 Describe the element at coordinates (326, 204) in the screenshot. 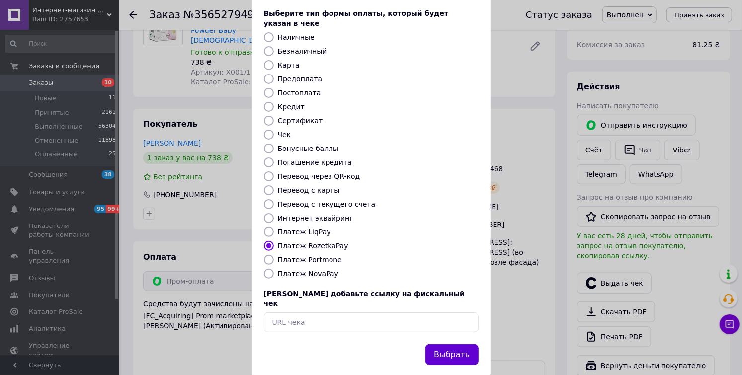

I see `label: Перевод с текущего счета` at that location.